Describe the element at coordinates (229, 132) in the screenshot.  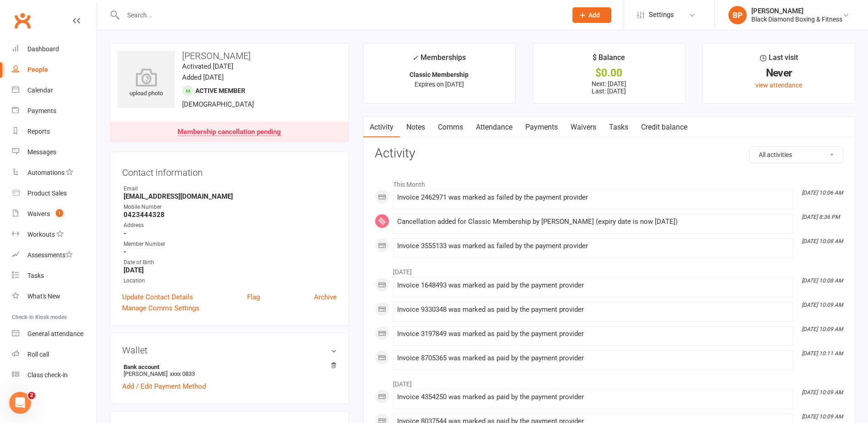
I see `div: Membership cancellation pending` at that location.